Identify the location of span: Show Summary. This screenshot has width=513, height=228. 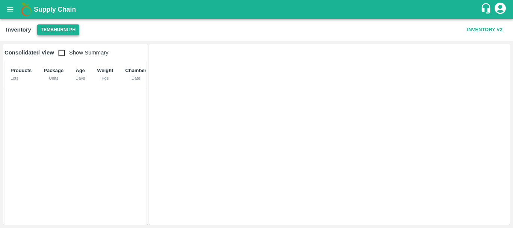
(81, 53).